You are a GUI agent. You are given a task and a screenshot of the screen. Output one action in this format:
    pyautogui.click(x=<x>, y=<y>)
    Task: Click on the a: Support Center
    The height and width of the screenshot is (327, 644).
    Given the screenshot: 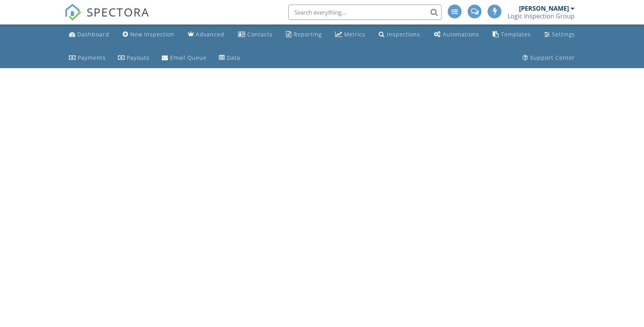 What is the action you would take?
    pyautogui.click(x=548, y=58)
    